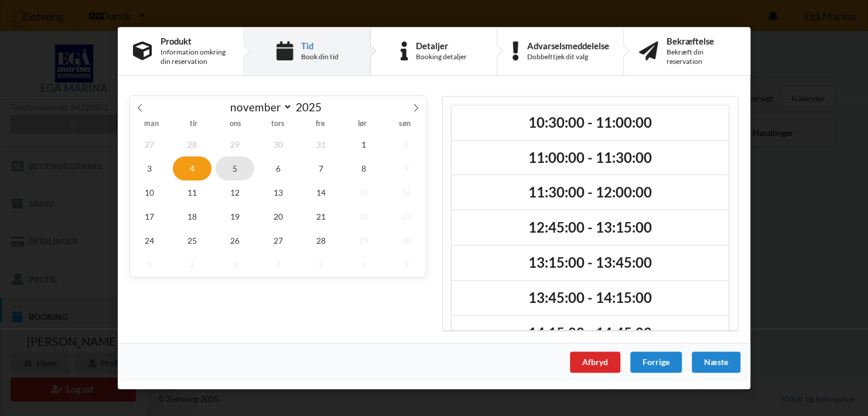  Describe the element at coordinates (194, 57) in the screenshot. I see `div: Information omkring din reservation` at that location.